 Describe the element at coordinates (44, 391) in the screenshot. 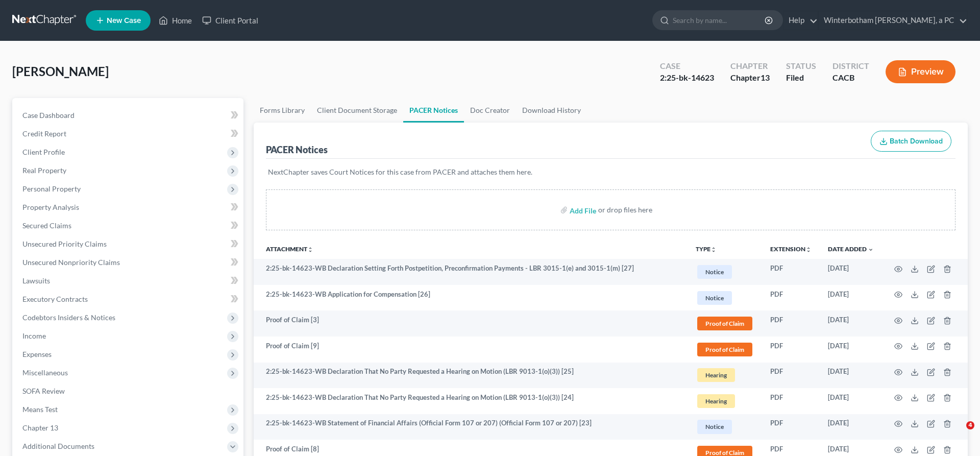

I see `span: SOFA Review` at that location.